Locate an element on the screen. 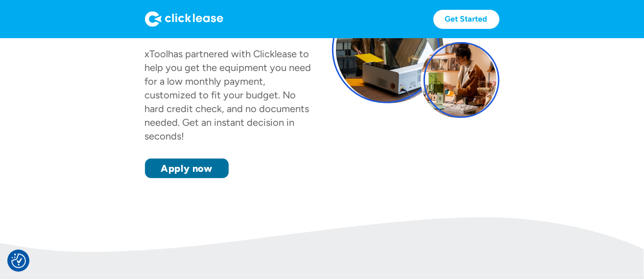 The height and width of the screenshot is (279, 644). div: xTool is located at coordinates (157, 54).